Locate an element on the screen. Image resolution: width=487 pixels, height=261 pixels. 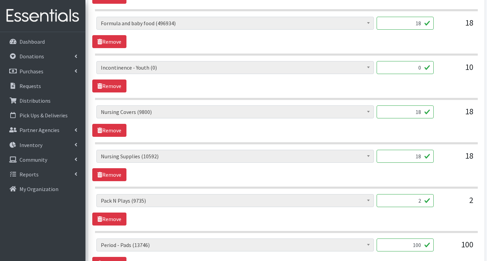
a: Reports is located at coordinates (43, 175).